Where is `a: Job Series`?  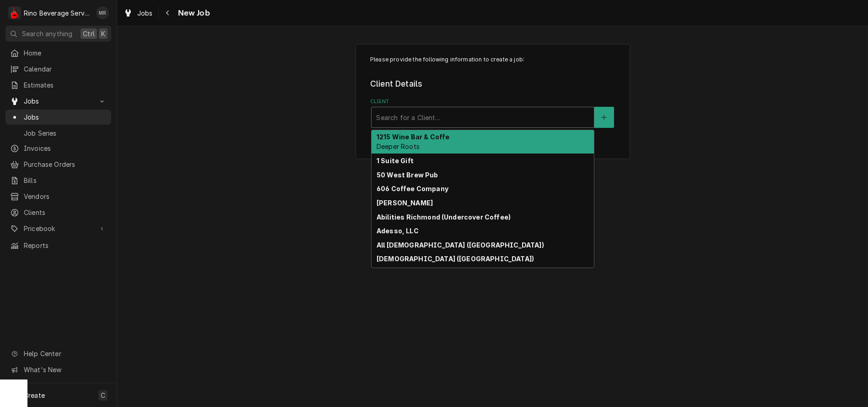 a: Job Series is located at coordinates (58, 133).